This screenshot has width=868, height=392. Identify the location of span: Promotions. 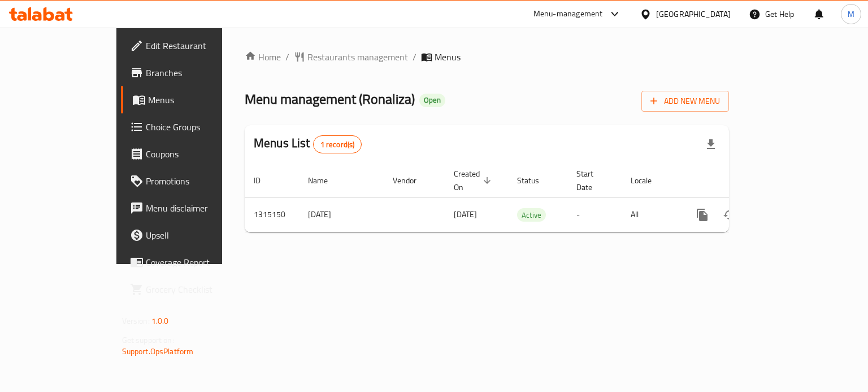
(199, 181).